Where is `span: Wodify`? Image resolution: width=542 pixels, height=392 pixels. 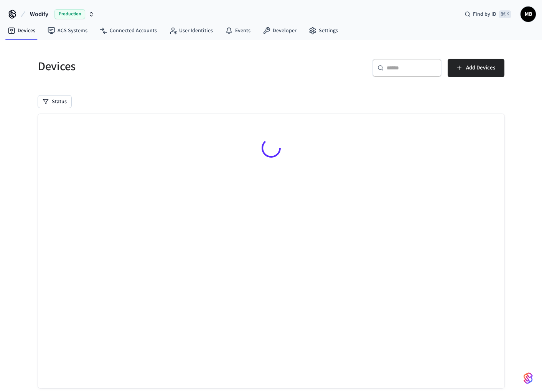 span: Wodify is located at coordinates (39, 14).